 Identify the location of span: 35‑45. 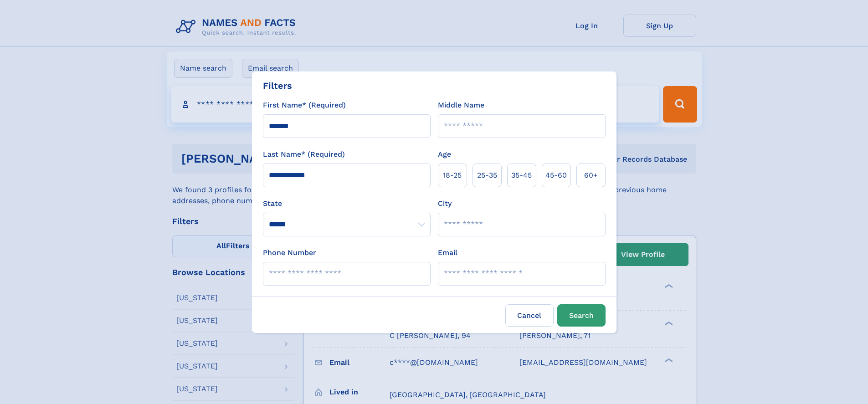
(522, 176).